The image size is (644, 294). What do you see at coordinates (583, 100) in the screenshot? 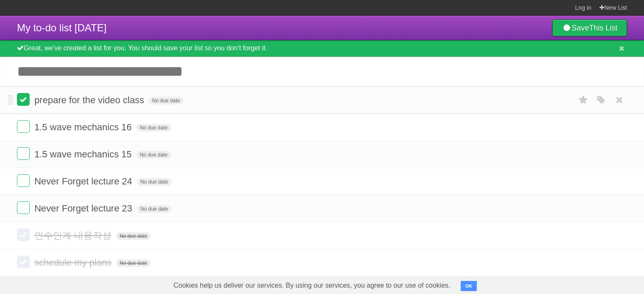
I see `label: Star task` at bounding box center [583, 100].